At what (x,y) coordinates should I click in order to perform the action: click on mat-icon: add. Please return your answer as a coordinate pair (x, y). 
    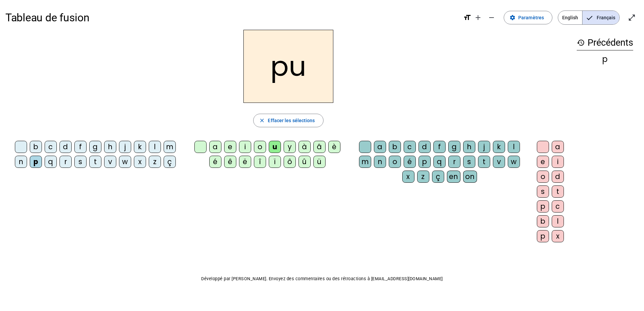
    Looking at the image, I should click on (478, 18).